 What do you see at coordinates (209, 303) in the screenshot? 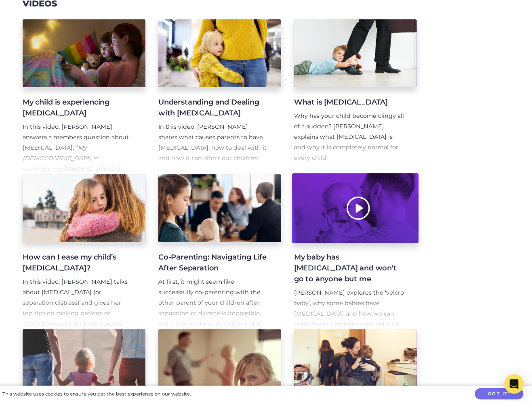
I see `span: At first, it might seem like successfully co-parenting with the other parent of your children aft...` at bounding box center [209, 303].